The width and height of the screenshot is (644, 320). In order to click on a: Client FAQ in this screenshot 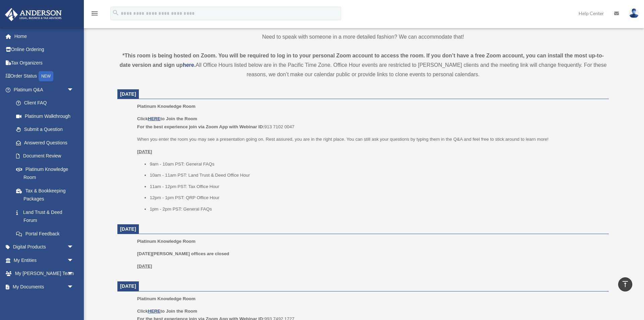, I will do `click(46, 103)`.